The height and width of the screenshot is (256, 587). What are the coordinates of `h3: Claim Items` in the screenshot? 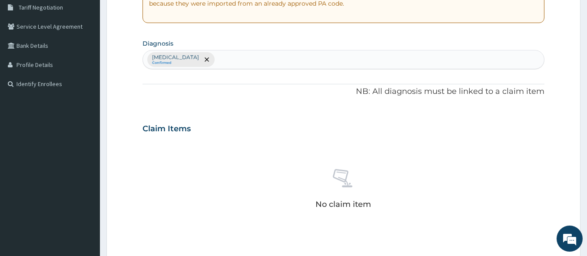 It's located at (166, 129).